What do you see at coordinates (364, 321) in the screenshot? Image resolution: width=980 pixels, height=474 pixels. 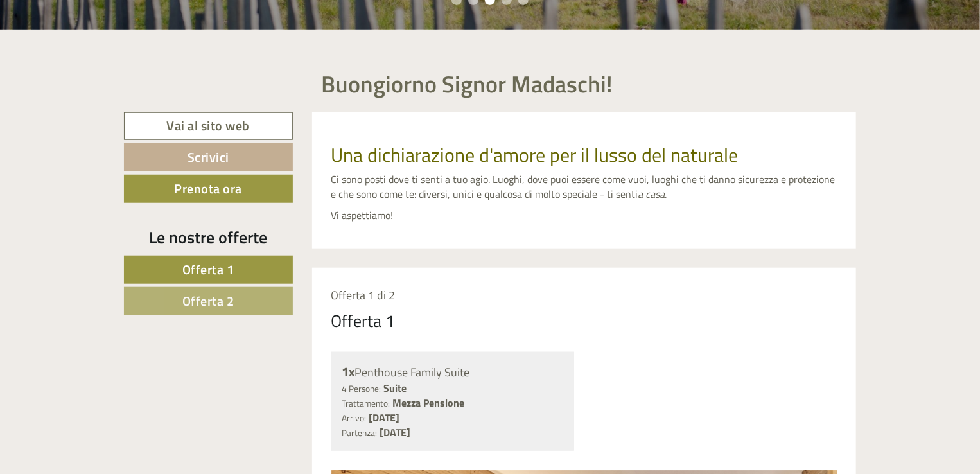 I see `div: Offerta 1` at bounding box center [364, 321].